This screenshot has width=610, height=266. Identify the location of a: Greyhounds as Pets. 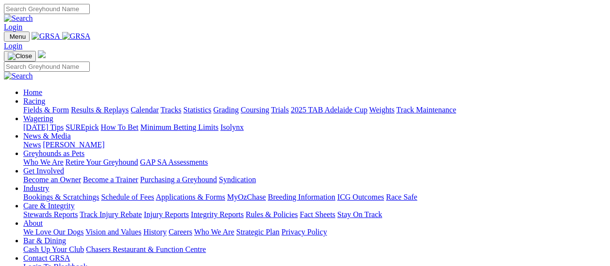
(54, 153).